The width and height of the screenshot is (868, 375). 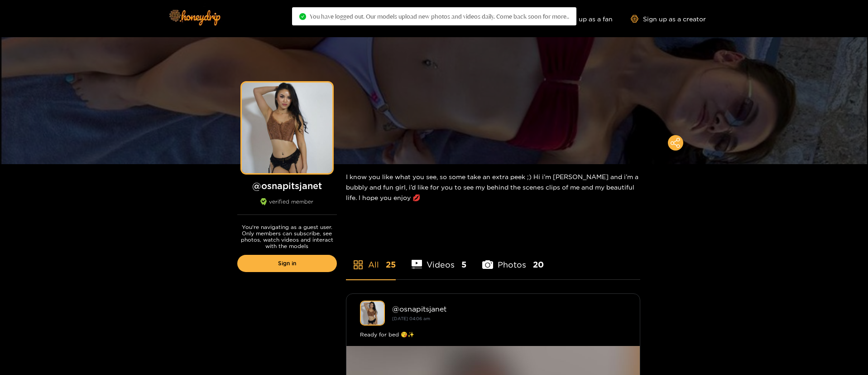 I want to click on a: Sign up as a fan, so click(x=582, y=19).